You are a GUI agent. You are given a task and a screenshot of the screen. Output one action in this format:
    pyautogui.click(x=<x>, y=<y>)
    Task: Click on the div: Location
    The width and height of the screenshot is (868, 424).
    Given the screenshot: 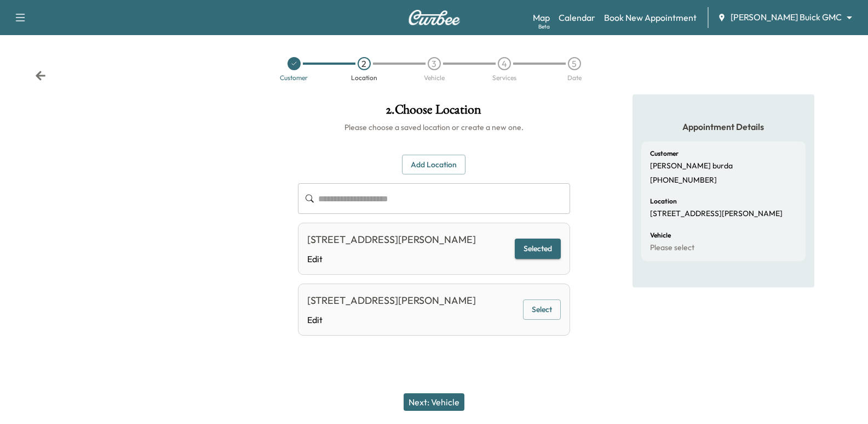 What is the action you would take?
    pyautogui.click(x=364, y=78)
    